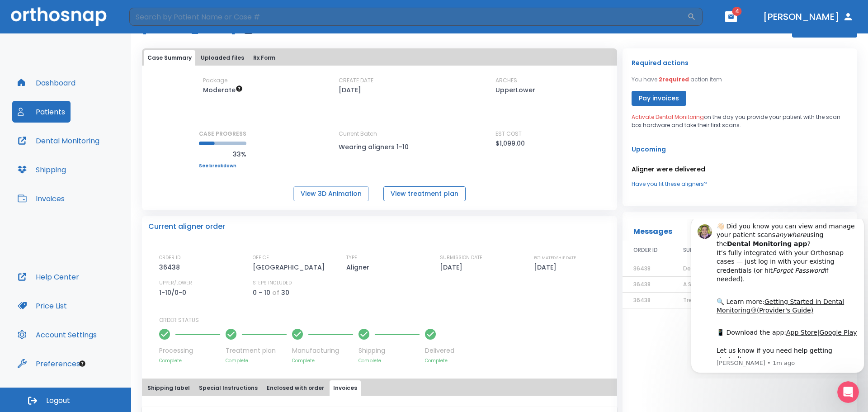  Describe the element at coordinates (352, 258) in the screenshot. I see `p: TYPE` at that location.